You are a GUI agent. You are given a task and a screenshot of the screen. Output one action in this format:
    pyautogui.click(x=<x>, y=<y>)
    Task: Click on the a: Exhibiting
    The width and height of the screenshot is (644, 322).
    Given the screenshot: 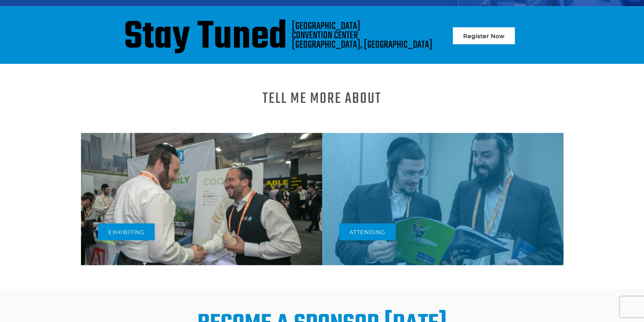 What is the action you would take?
    pyautogui.click(x=126, y=231)
    